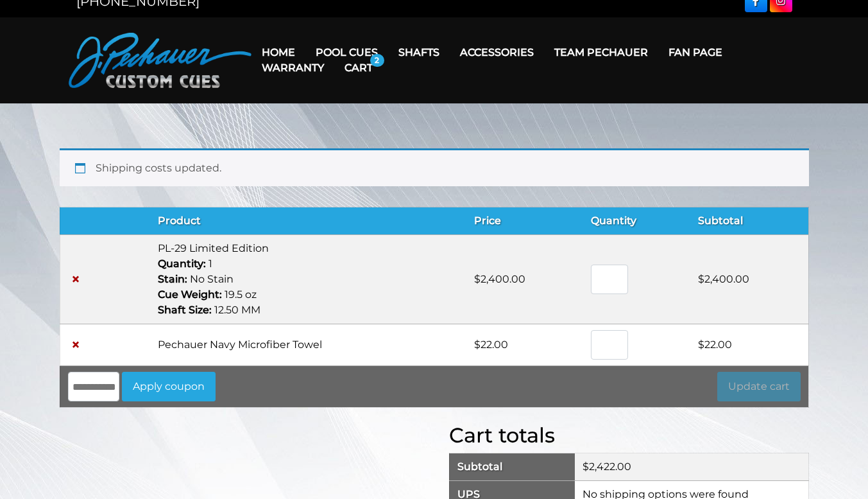 Image resolution: width=868 pixels, height=499 pixels. What do you see at coordinates (76, 279) in the screenshot?
I see `a: Remove PL-29 Limited Edition from cart` at bounding box center [76, 279].